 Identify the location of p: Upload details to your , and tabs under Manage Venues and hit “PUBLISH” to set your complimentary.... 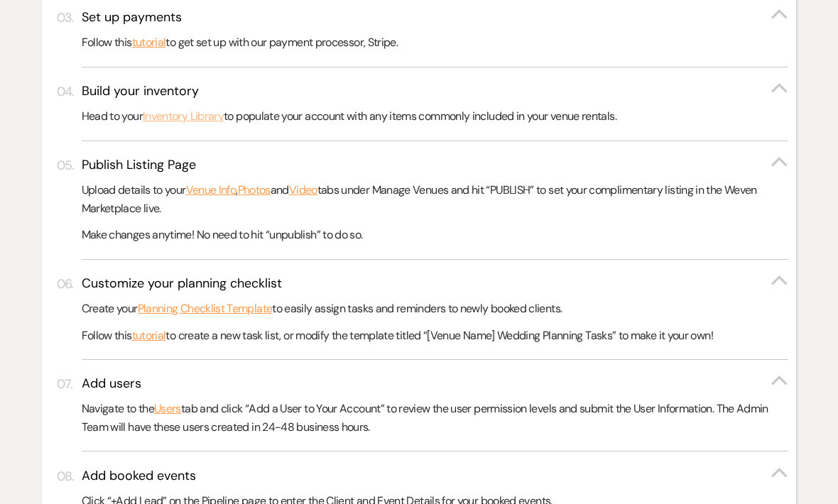
(435, 199).